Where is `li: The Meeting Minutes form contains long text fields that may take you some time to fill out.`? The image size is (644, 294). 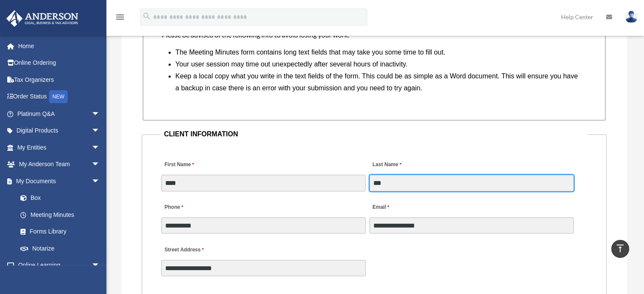
li: The Meeting Minutes form contains long text fields that may take you some time to fill out. is located at coordinates (378, 53).